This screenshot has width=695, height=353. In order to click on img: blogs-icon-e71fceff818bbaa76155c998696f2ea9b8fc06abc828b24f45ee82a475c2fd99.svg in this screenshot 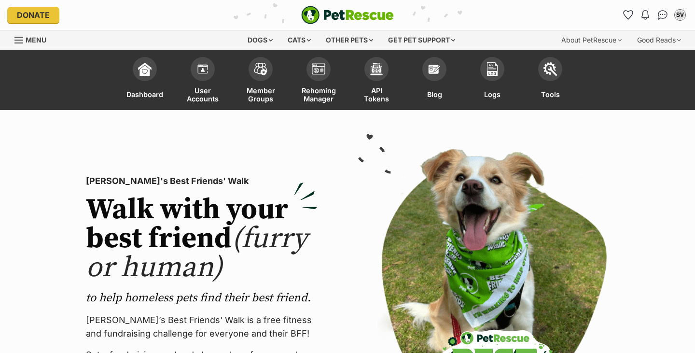, I will do `click(434, 69)`.